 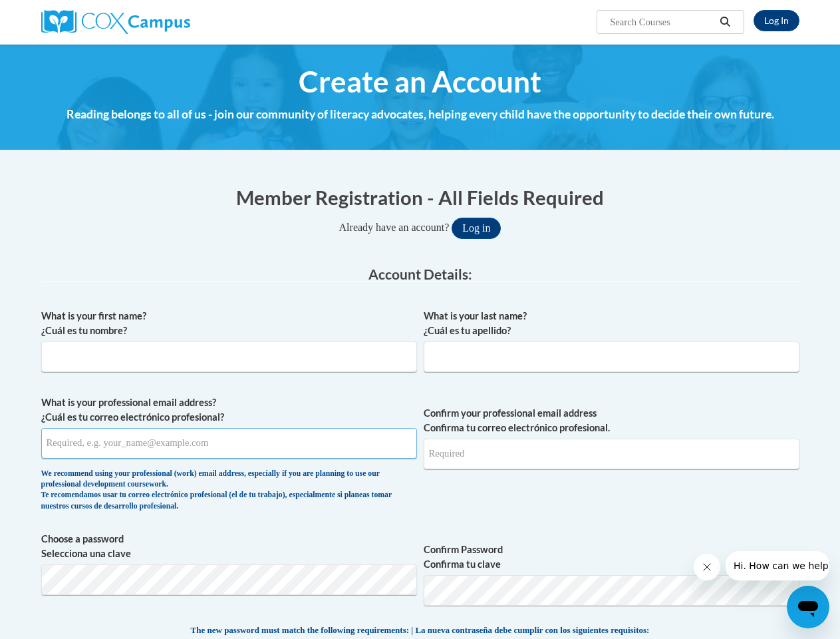 What do you see at coordinates (229, 323) in the screenshot?
I see `label: What is your first name? ¿Cuál es tu nombre?` at bounding box center [229, 323].